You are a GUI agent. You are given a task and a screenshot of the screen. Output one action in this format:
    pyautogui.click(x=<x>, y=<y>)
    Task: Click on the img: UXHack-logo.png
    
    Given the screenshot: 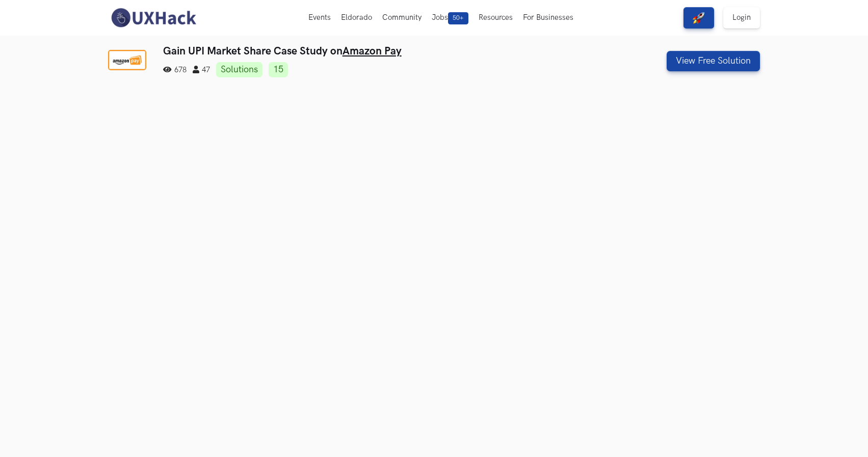 What is the action you would take?
    pyautogui.click(x=153, y=18)
    